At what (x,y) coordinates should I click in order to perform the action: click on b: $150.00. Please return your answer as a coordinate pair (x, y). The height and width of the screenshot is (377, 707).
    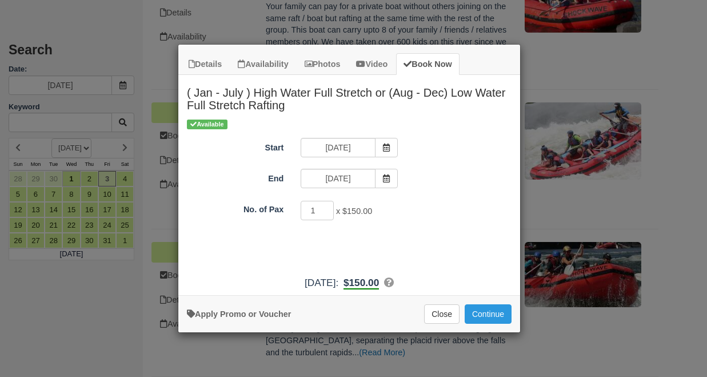
    Looking at the image, I should click on (361, 283).